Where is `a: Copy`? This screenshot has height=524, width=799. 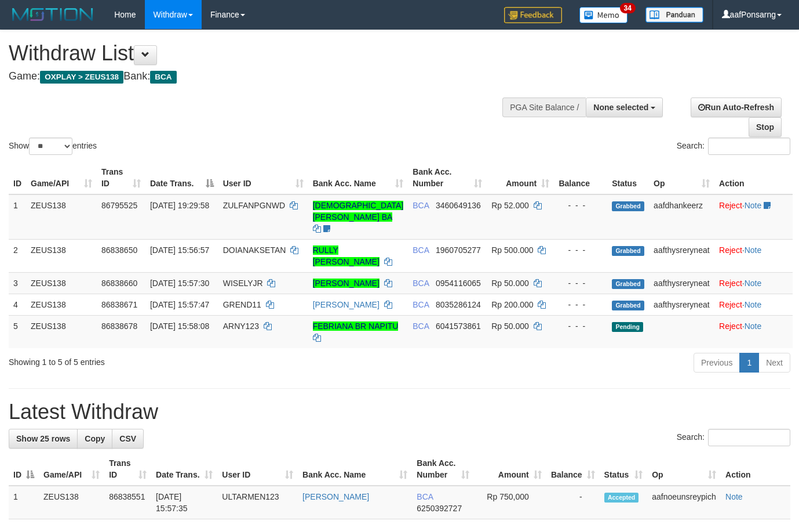 a: Copy is located at coordinates (95, 438).